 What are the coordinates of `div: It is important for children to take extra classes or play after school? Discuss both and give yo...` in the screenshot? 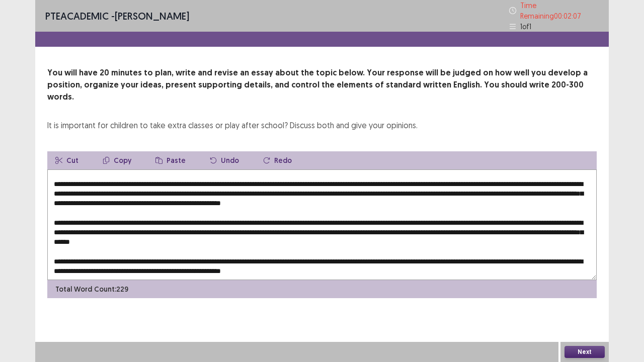 It's located at (233, 125).